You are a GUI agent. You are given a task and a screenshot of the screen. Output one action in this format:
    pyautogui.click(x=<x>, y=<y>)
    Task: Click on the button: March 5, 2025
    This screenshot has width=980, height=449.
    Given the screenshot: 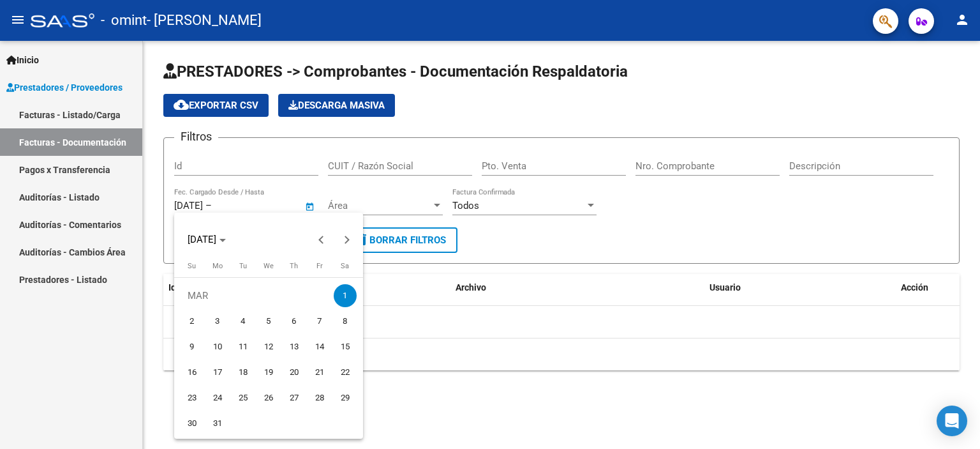 What is the action you would take?
    pyautogui.click(x=269, y=321)
    